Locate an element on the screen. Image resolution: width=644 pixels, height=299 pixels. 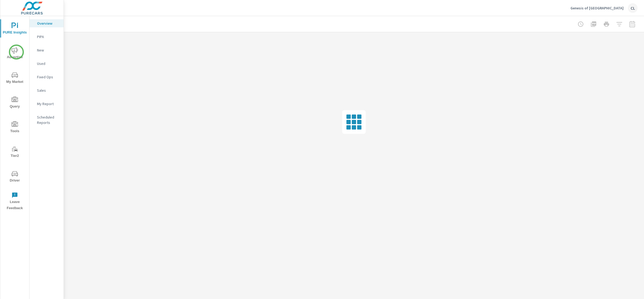
div: Used is located at coordinates (46, 63).